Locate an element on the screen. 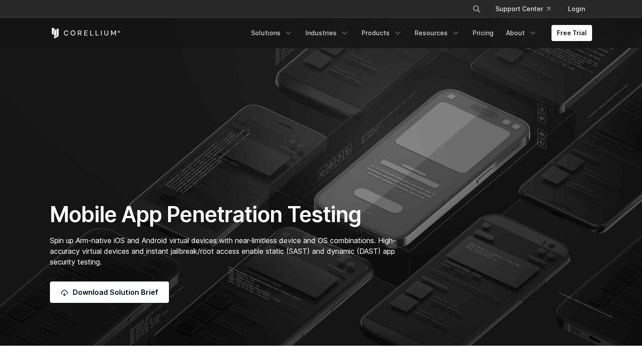  a: Free Trial is located at coordinates (571, 33).